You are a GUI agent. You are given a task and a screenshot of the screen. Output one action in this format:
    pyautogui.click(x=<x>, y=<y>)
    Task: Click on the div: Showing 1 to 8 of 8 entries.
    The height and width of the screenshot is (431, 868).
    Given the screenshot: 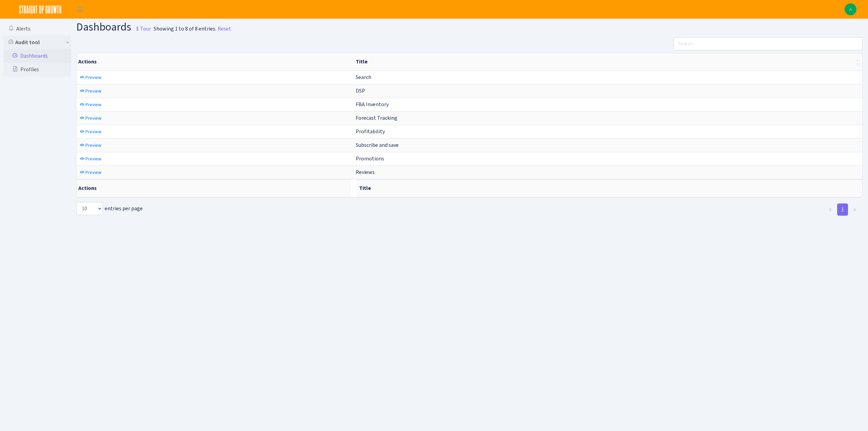 What is the action you would take?
    pyautogui.click(x=185, y=29)
    